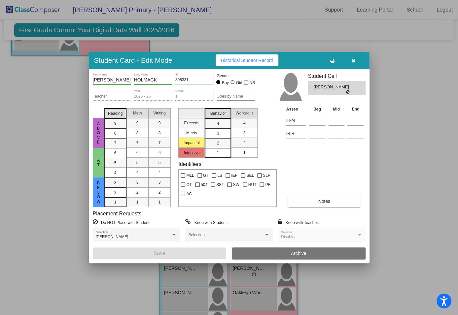 The image size is (458, 315). Describe the element at coordinates (296, 109) in the screenshot. I see `th: Asses` at that location.